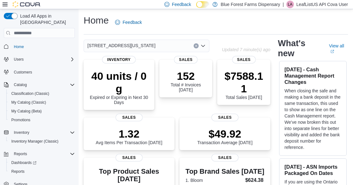  What do you see at coordinates (30, 94) in the screenshot?
I see `a: Classification (Classic)` at bounding box center [30, 94].